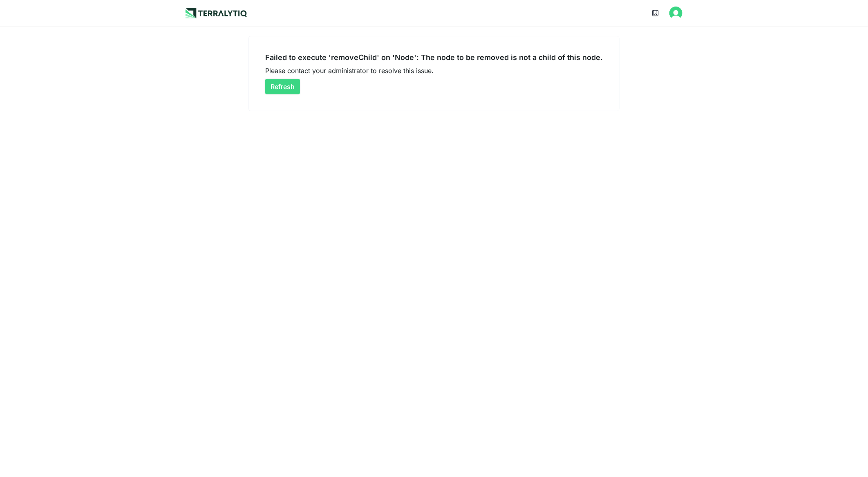 The width and height of the screenshot is (868, 477). What do you see at coordinates (676, 13) in the screenshot?
I see `img: qiujiang leng` at bounding box center [676, 13].